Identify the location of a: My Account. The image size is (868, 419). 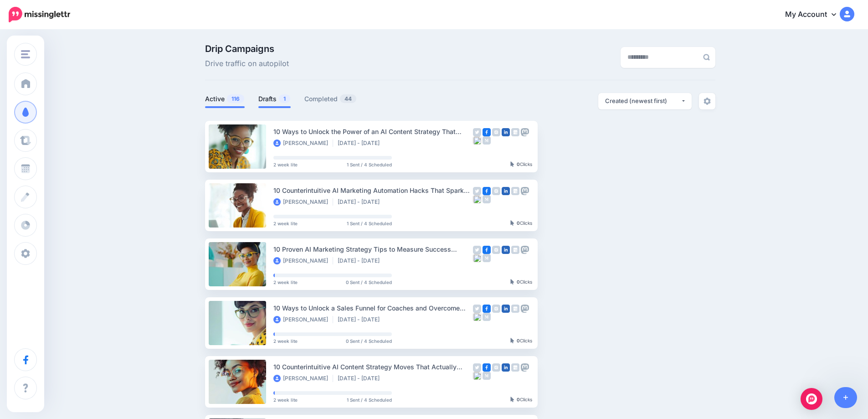
(815, 15).